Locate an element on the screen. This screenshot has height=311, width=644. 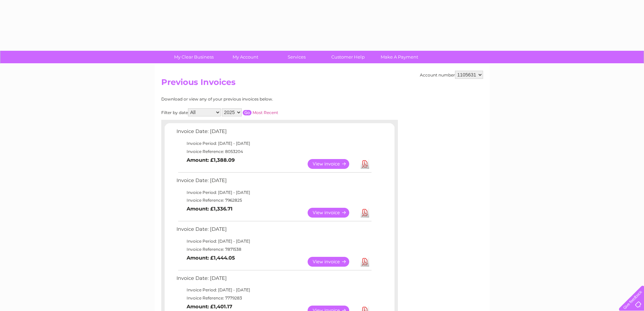
b: Amount: £1,401.17 is located at coordinates (209, 306).